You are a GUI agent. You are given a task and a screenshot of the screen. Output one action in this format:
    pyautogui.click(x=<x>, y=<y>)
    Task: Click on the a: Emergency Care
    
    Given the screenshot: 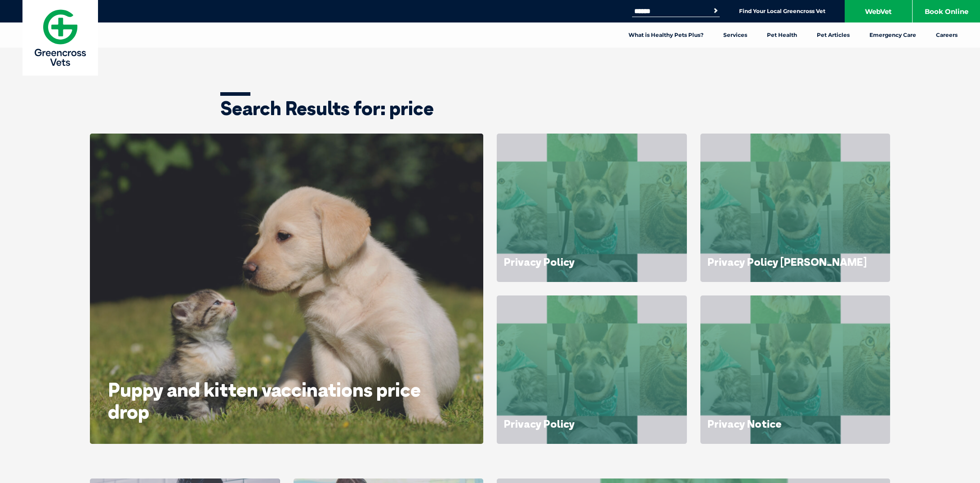 What is the action you would take?
    pyautogui.click(x=893, y=35)
    